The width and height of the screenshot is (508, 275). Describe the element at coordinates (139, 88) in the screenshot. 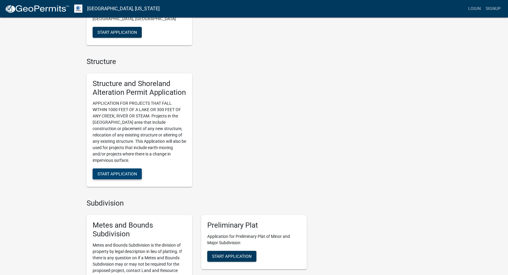

I see `h5: Structure and Shoreland Alteration Permit Application` at that location.